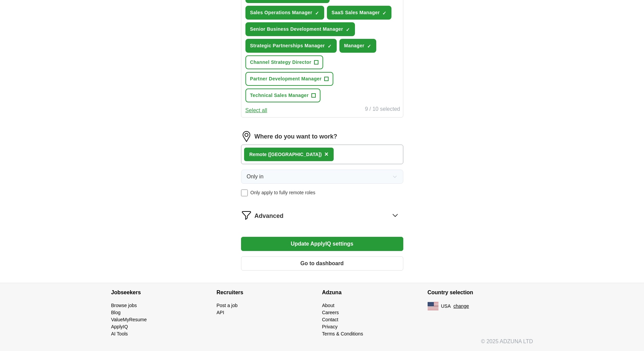 The image size is (644, 351). I want to click on input: Only apply to fully remote roles, so click(244, 193).